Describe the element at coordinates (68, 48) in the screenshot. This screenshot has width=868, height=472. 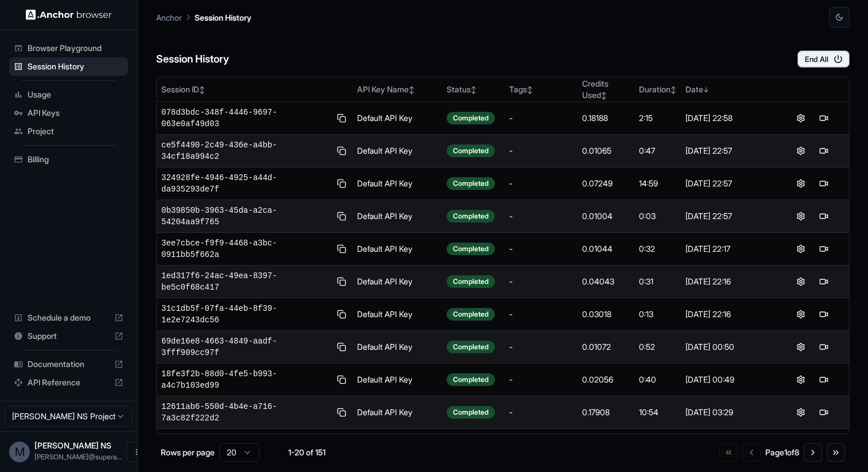
I see `div: Browser Playground` at that location.